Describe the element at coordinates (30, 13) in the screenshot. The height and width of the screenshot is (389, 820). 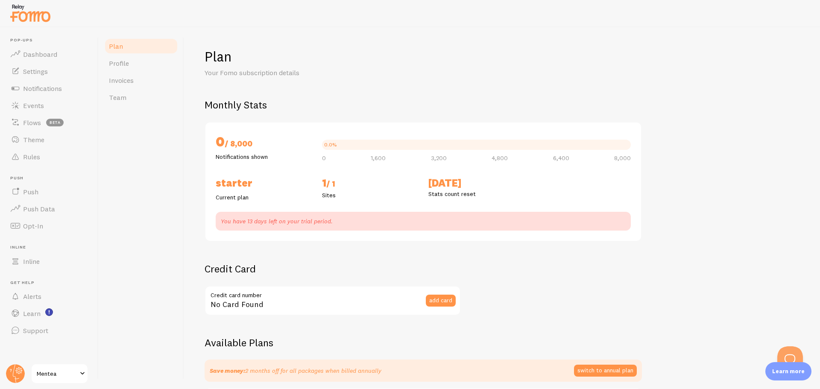
I see `img: fomo-relay-logo-orange.svg` at that location.